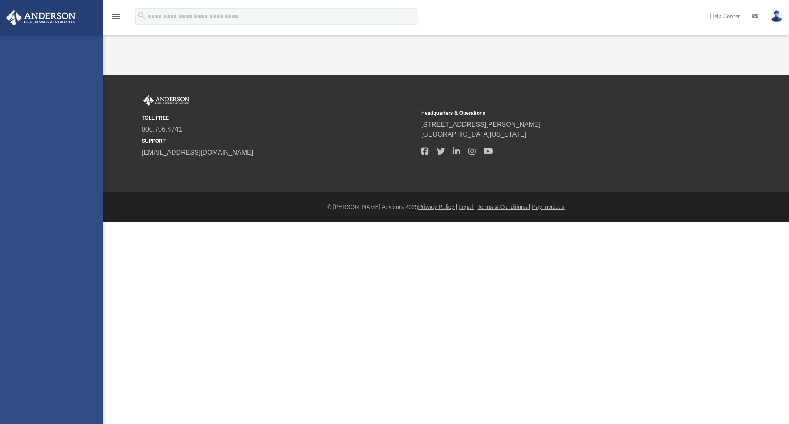 The width and height of the screenshot is (789, 424). Describe the element at coordinates (279, 141) in the screenshot. I see `small: SUPPORT` at that location.